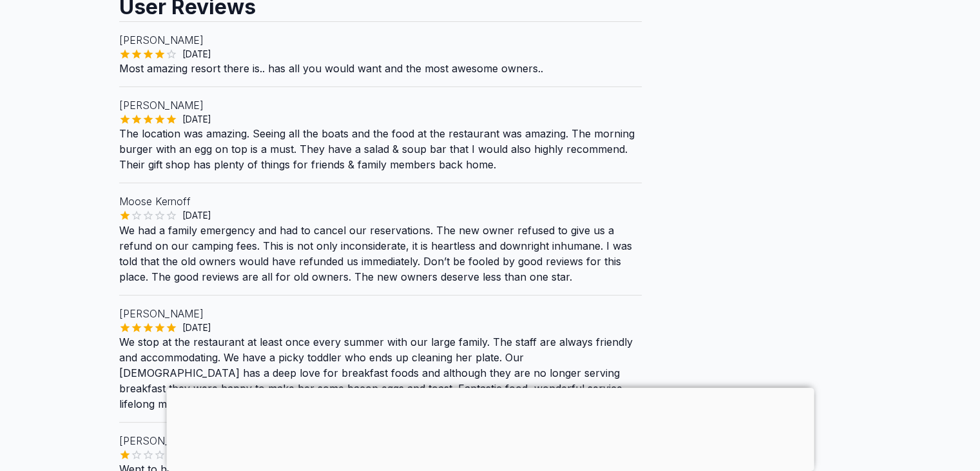 Image resolution: width=980 pixels, height=471 pixels. I want to click on p: We stop at the restaurant at least once every summer with our large family. The staff are always ..., so click(380, 373).